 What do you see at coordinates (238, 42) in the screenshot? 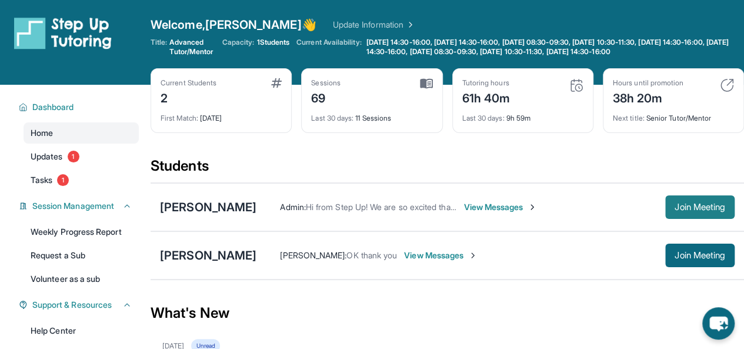
I see `span: Capacity:` at bounding box center [238, 42].